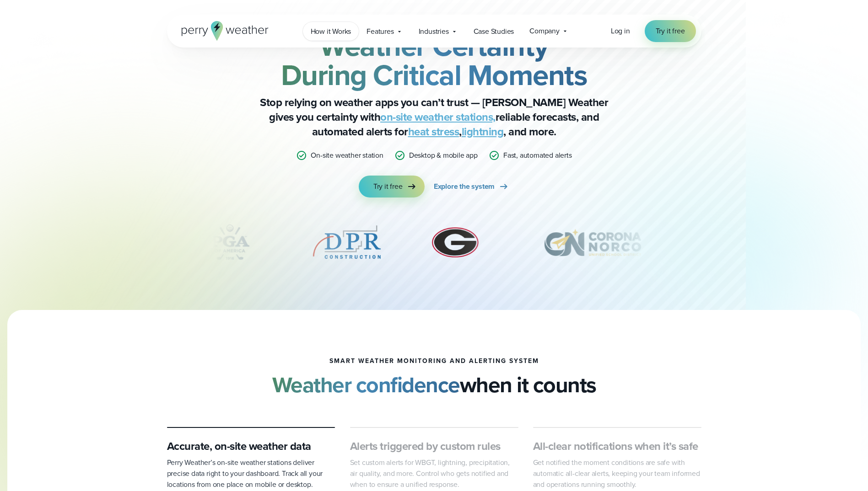 Image resolution: width=868 pixels, height=491 pixels. Describe the element at coordinates (380, 31) in the screenshot. I see `span: Features` at that location.